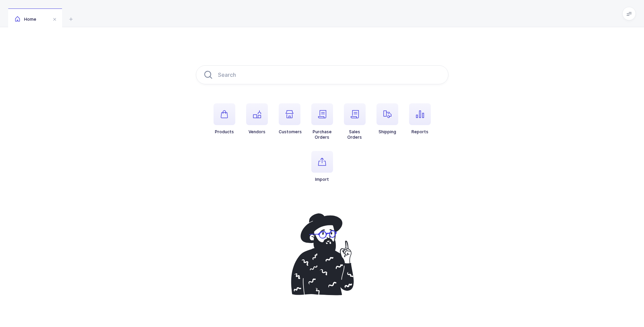 This screenshot has height=327, width=644. What do you see at coordinates (420, 119) in the screenshot?
I see `button: Reports` at bounding box center [420, 119].